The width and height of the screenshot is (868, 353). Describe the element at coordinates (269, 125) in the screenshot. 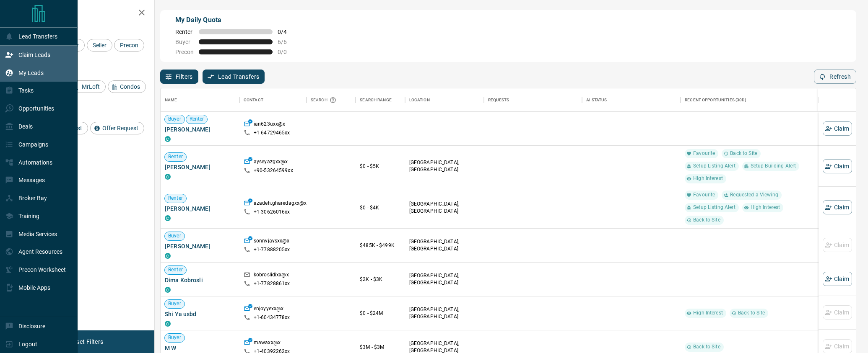

I see `p: ian623uxx@x` at that location.